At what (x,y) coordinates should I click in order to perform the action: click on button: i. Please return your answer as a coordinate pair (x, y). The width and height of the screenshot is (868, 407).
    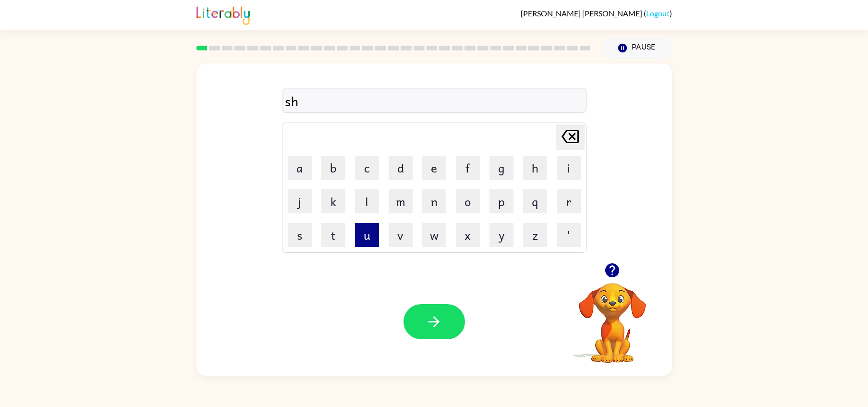
    Looking at the image, I should click on (569, 168).